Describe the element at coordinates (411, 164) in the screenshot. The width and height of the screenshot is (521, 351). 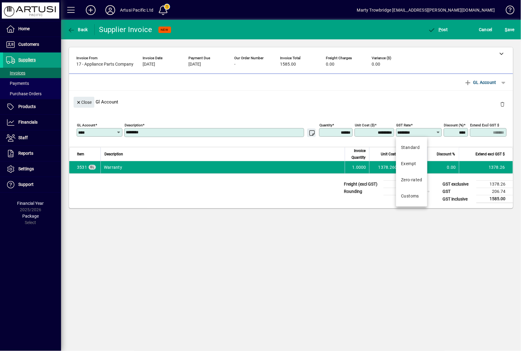
I see `mat-option: Exempt` at that location.